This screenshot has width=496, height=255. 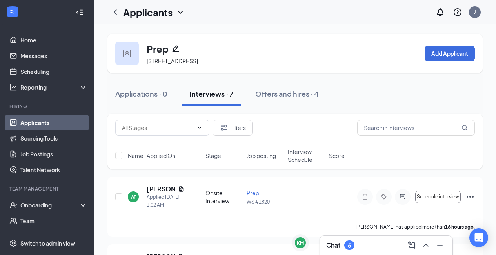 What do you see at coordinates (233, 127) in the screenshot?
I see `button: Filter Filters` at bounding box center [233, 127].